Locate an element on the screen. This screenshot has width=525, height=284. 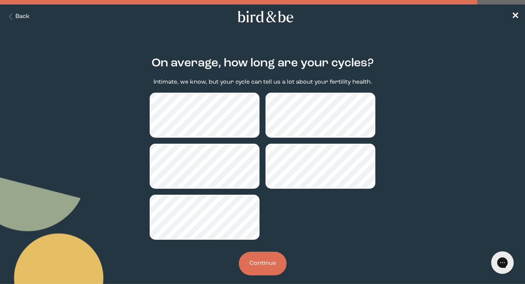
p: Intimate, we know, but your cycle can tell us a lot about your fertility health. is located at coordinates (262, 82).